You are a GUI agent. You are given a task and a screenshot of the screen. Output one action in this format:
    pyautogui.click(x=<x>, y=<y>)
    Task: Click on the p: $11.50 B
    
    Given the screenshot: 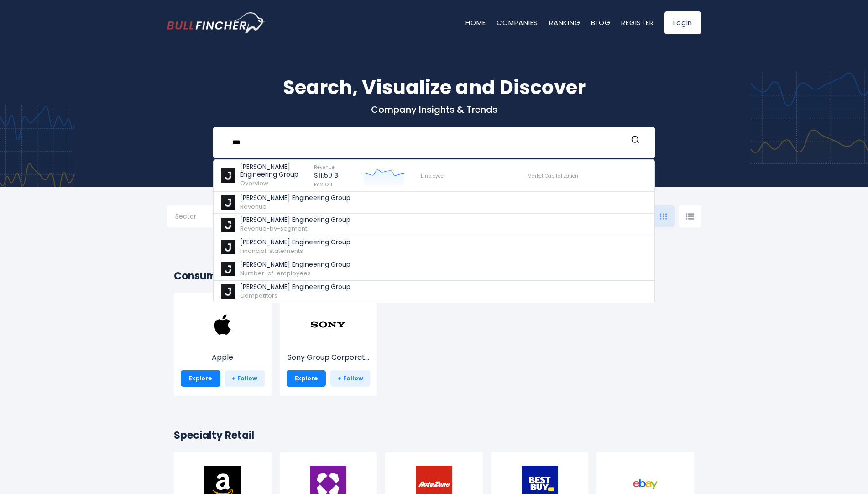 What is the action you would take?
    pyautogui.click(x=326, y=175)
    